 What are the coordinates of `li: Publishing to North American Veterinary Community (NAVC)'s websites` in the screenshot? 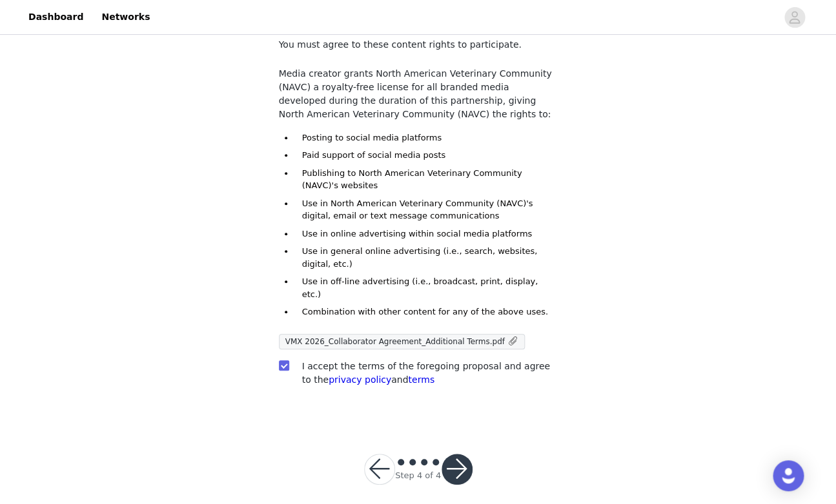 It's located at (426, 179).